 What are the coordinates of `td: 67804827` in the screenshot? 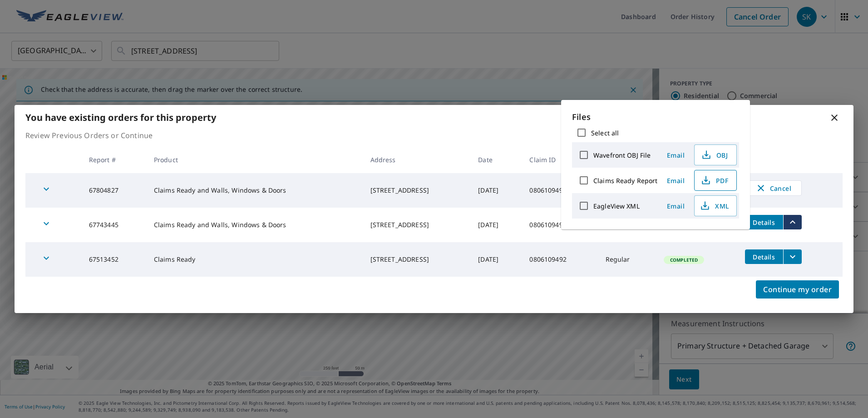 It's located at (114, 191).